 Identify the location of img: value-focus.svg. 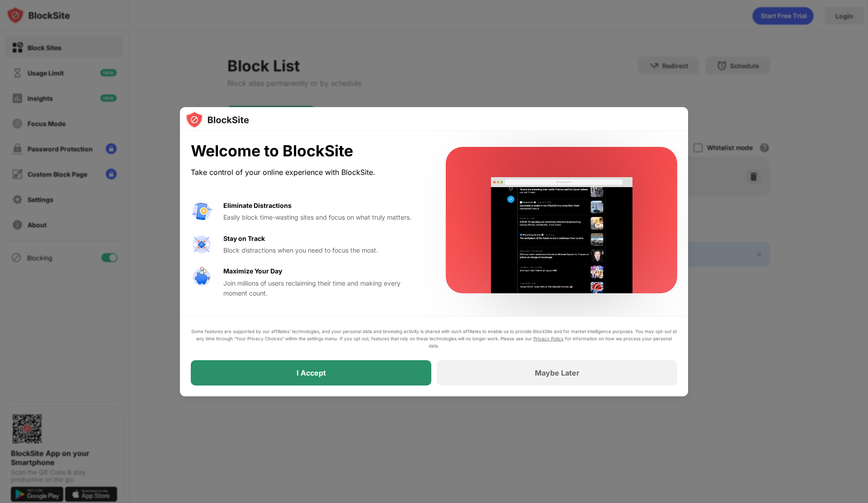
(202, 244).